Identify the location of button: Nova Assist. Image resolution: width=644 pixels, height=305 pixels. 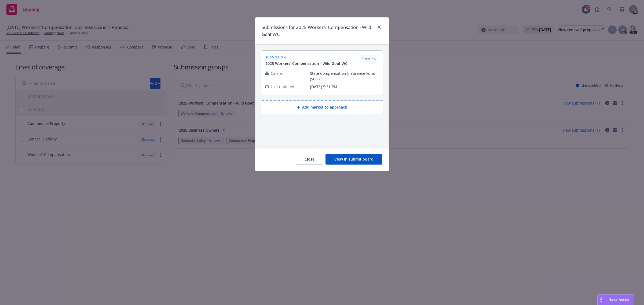
(616, 300).